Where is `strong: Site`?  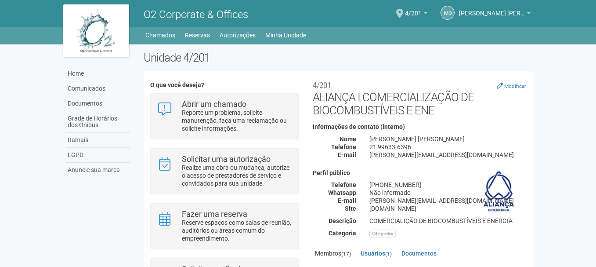
strong: Site is located at coordinates (351, 208).